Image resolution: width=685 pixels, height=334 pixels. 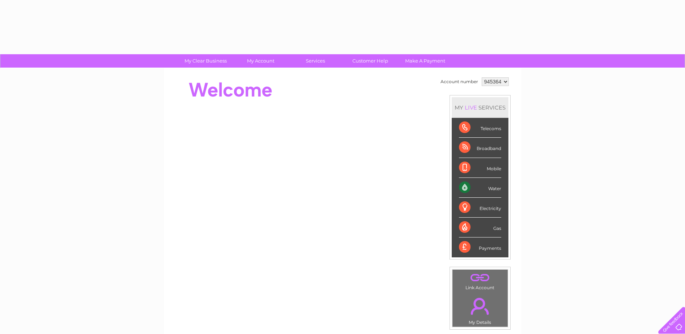 What do you see at coordinates (315, 61) in the screenshot?
I see `a: Services` at bounding box center [315, 61].